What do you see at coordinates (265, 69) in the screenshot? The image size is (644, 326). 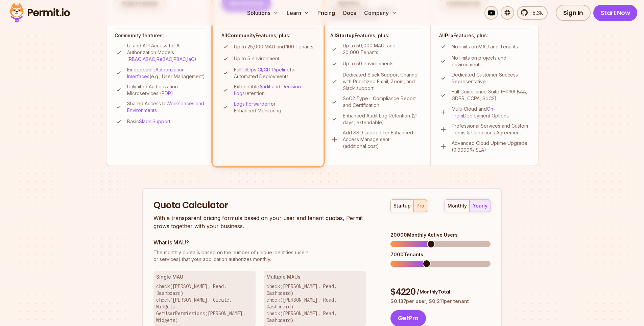 I see `a: GitOps CI/CD Pipeline` at bounding box center [265, 69].